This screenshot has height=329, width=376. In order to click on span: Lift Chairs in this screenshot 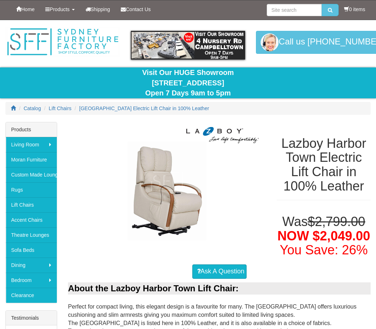, I will do `click(60, 108)`.